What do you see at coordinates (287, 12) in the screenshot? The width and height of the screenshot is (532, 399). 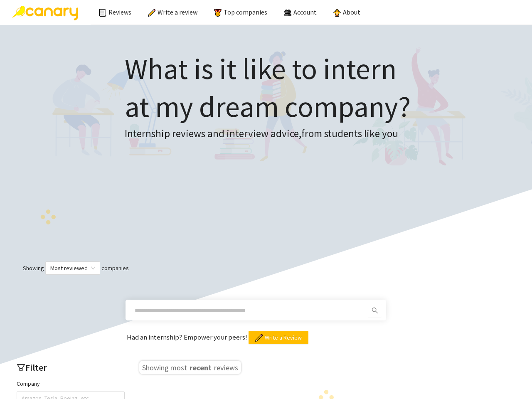 I see `img: people.png` at bounding box center [287, 12].